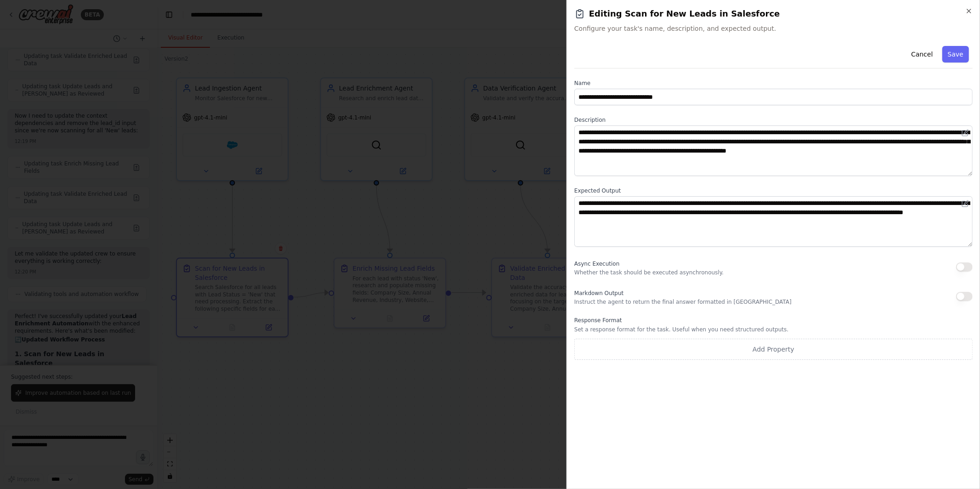  I want to click on label: Response Format, so click(773, 320).